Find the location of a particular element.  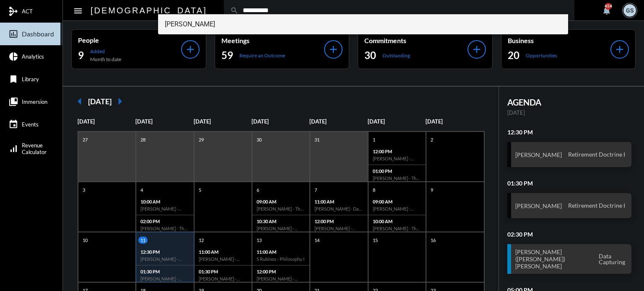

mat-icon: arrow_left is located at coordinates (80, 102).